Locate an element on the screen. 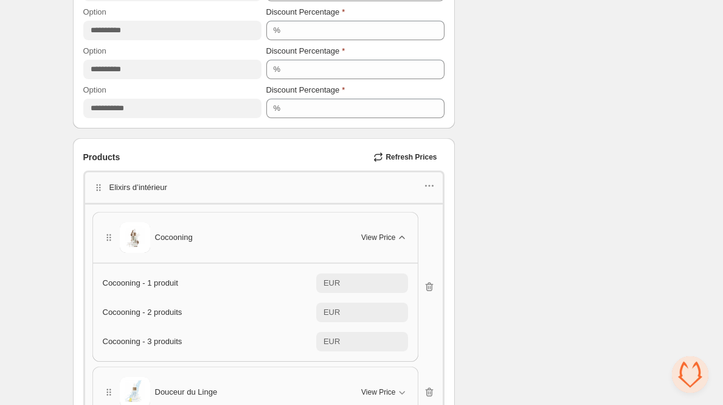 The height and width of the screenshot is (405, 723). span: Cocooning - 3 produits is located at coordinates (142, 341).